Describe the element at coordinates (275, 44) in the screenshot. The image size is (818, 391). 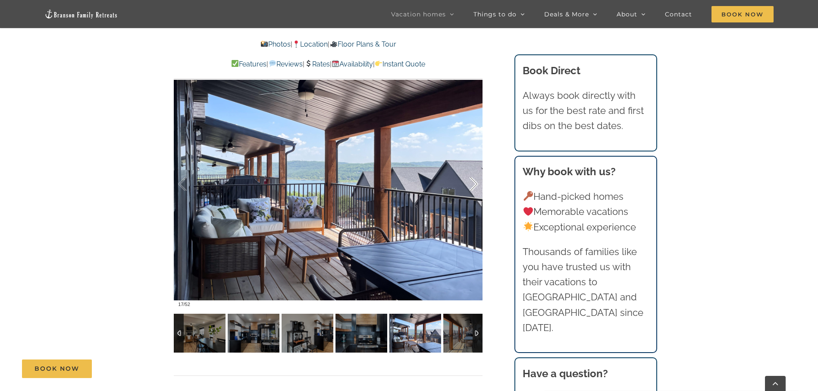
I see `a: Photos` at that location.